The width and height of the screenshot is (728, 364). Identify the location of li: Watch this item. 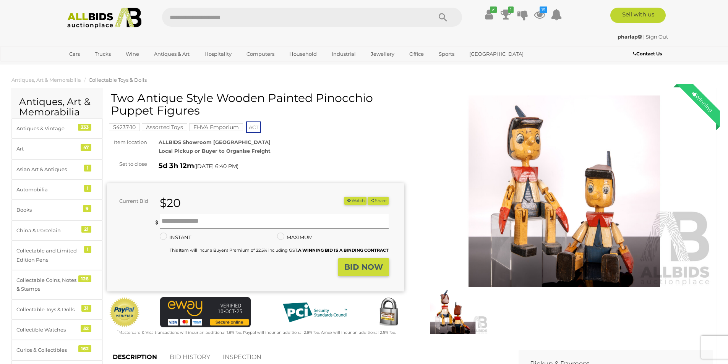
(355, 201).